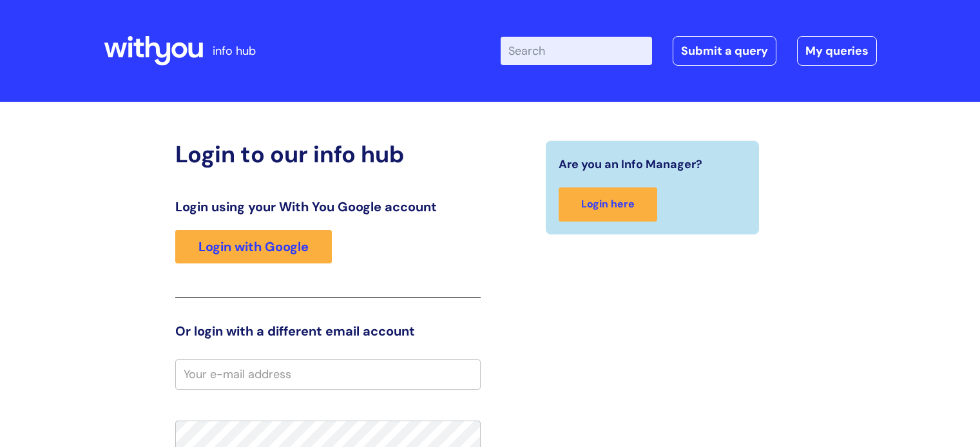 The height and width of the screenshot is (447, 980). I want to click on a: Login here, so click(607, 205).